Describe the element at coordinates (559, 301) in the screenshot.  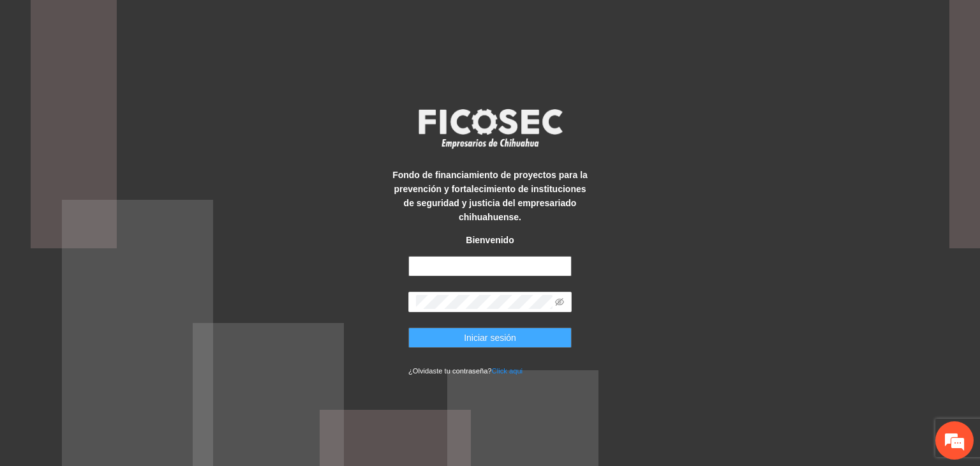
I see `span: eye-invisible` at that location.